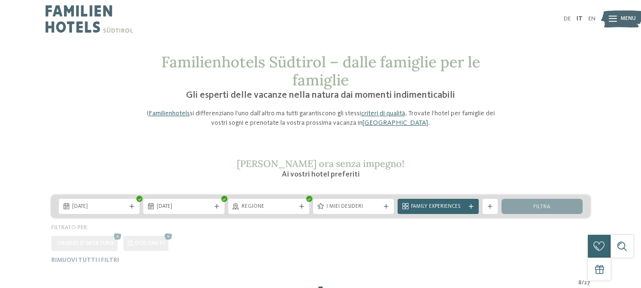 Image resolution: width=641 pixels, height=288 pixels. Describe the element at coordinates (321, 71) in the screenshot. I see `span: Familienhotels Südtirol – dalle famiglie per le famiglie` at that location.